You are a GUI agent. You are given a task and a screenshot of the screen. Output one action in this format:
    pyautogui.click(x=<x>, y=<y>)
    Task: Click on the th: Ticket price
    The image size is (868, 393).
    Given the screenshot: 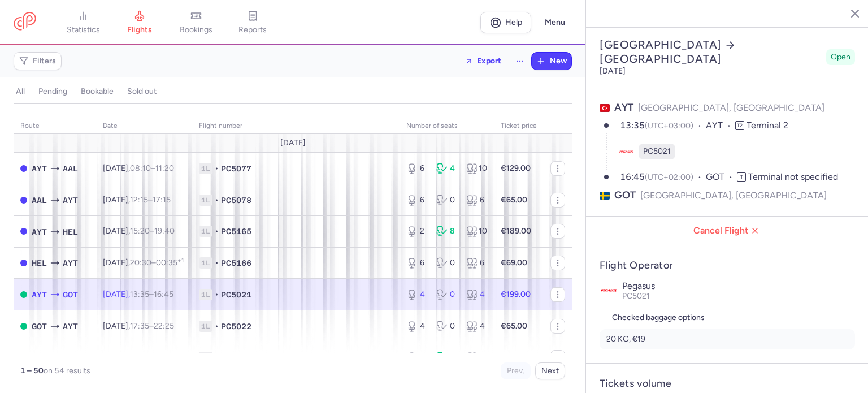 What is the action you would take?
    pyautogui.click(x=519, y=126)
    